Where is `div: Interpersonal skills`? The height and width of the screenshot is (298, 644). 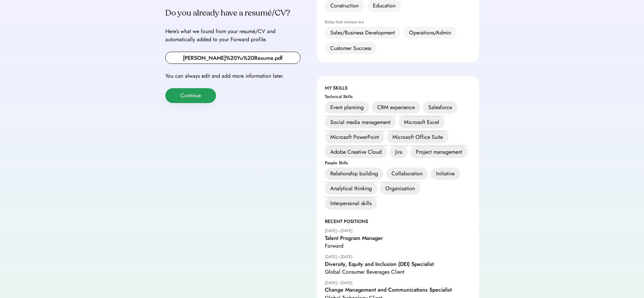 div: Interpersonal skills is located at coordinates (351, 203).